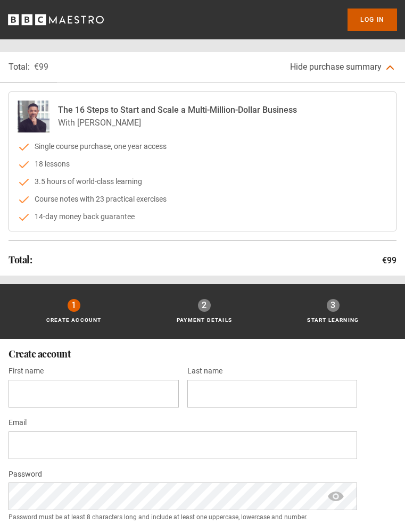  Describe the element at coordinates (20, 259) in the screenshot. I see `h2: Total:` at that location.